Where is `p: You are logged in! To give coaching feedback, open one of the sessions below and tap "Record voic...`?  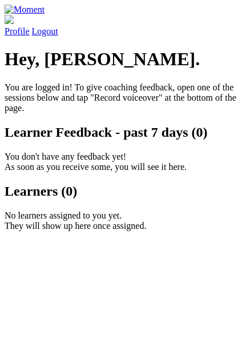 p: You are logged in! To give coaching feedback, open one of the sessions below and tap "Record voic... is located at coordinates (125, 98).